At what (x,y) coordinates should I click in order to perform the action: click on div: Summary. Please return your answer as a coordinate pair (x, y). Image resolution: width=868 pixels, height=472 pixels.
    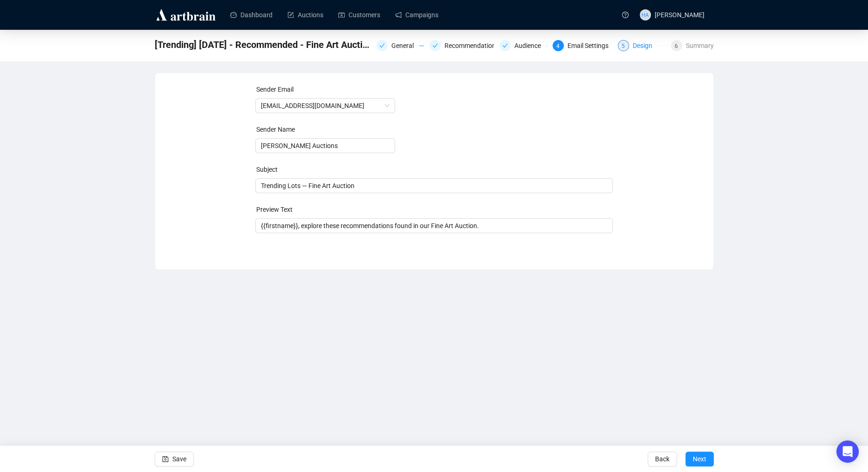
    Looking at the image, I should click on (699, 45).